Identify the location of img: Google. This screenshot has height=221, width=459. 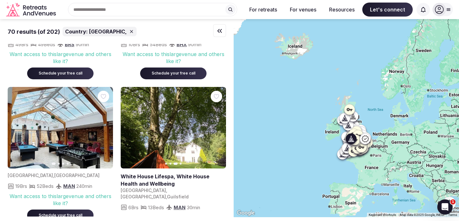
(246, 213).